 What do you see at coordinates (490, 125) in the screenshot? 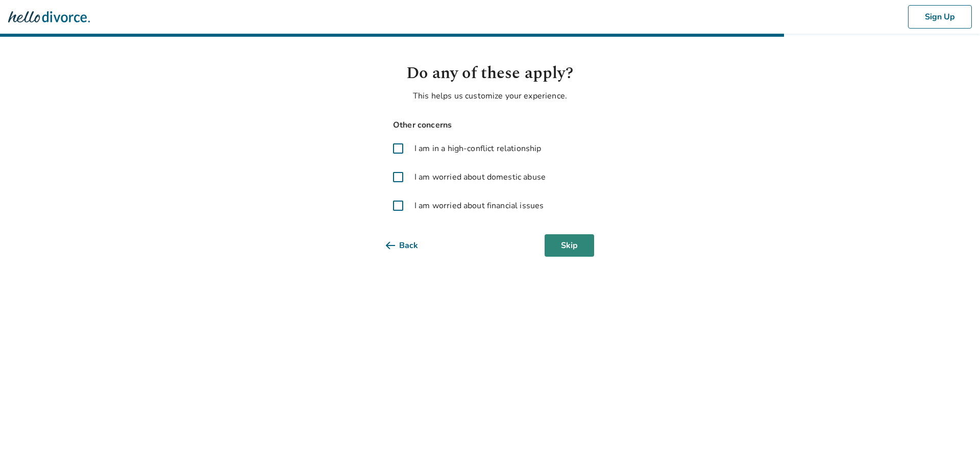
I see `span: Other concerns` at bounding box center [490, 125].